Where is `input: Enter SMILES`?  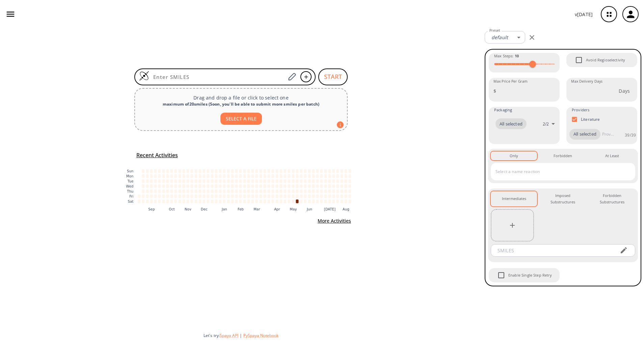
input: Enter SMILES is located at coordinates (217, 77).